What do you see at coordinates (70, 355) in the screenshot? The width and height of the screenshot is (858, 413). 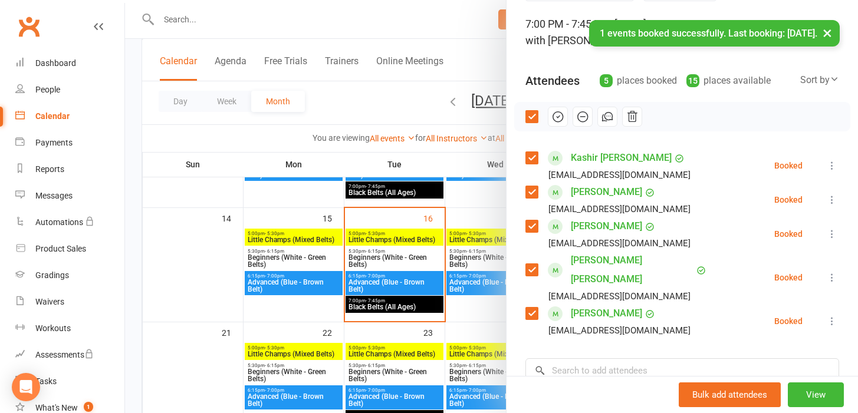 I see `a: Assessments` at bounding box center [70, 355].